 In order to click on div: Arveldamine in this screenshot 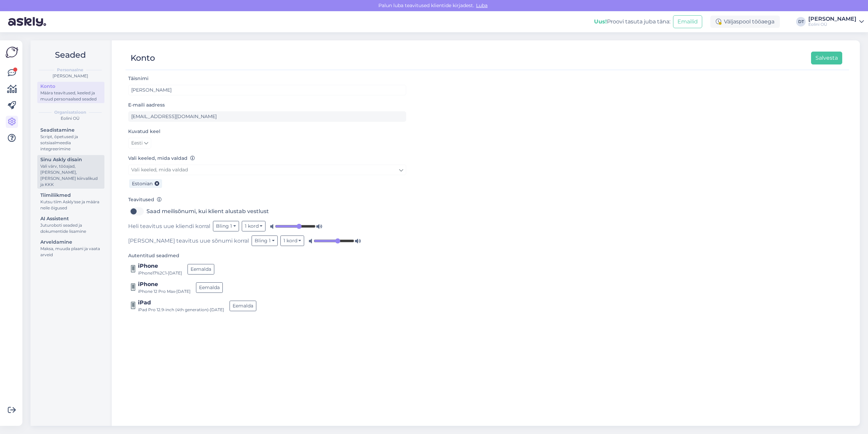, I will do `click(71, 242)`.